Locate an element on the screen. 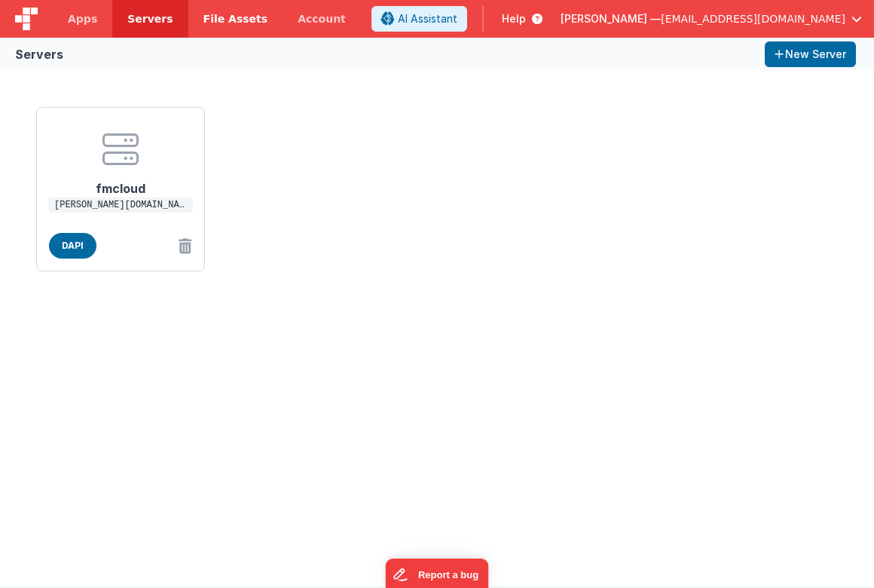 The width and height of the screenshot is (874, 588). span: AI Assistant is located at coordinates (428, 19).